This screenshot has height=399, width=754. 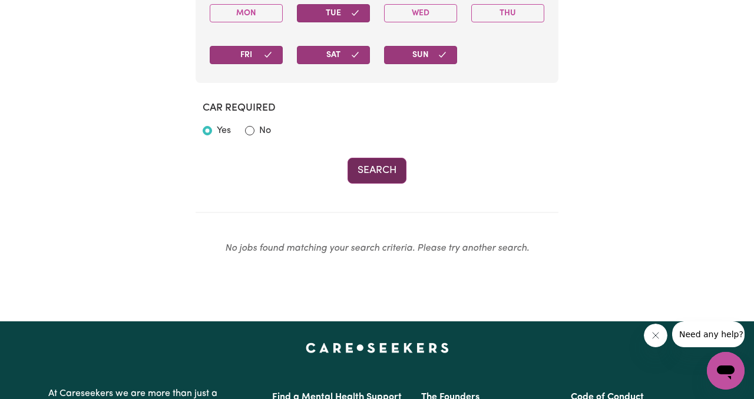 What do you see at coordinates (377, 171) in the screenshot?
I see `button: Search` at bounding box center [377, 171].